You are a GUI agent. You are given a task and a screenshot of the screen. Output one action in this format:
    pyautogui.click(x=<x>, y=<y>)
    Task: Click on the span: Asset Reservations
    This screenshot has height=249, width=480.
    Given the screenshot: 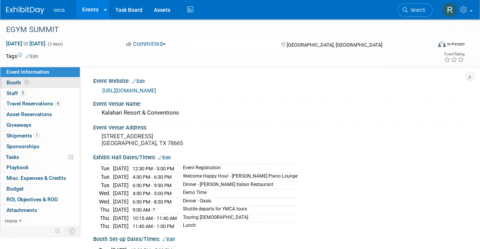 What is the action you would take?
    pyautogui.click(x=29, y=114)
    